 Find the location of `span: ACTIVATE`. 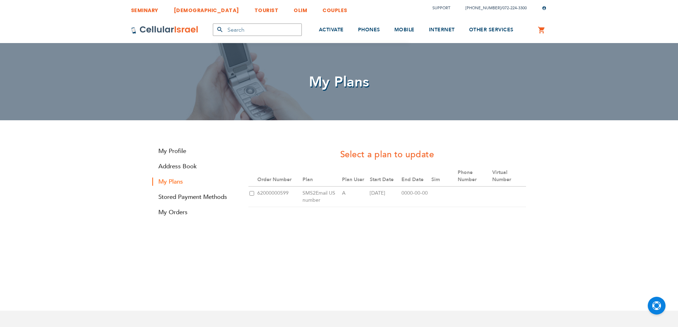

span: ACTIVATE is located at coordinates (331, 30).